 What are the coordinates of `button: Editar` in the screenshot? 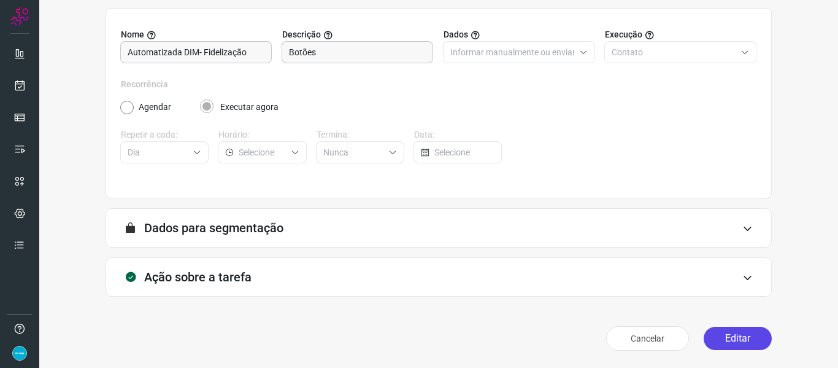 It's located at (738, 338).